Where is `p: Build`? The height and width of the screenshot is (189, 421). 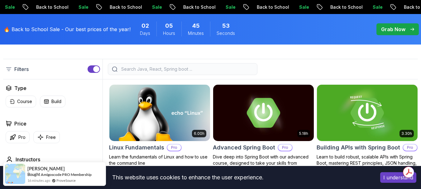 p: Build is located at coordinates (56, 102).